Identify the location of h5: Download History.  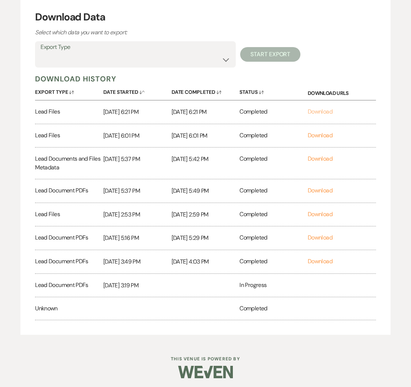
(205, 79).